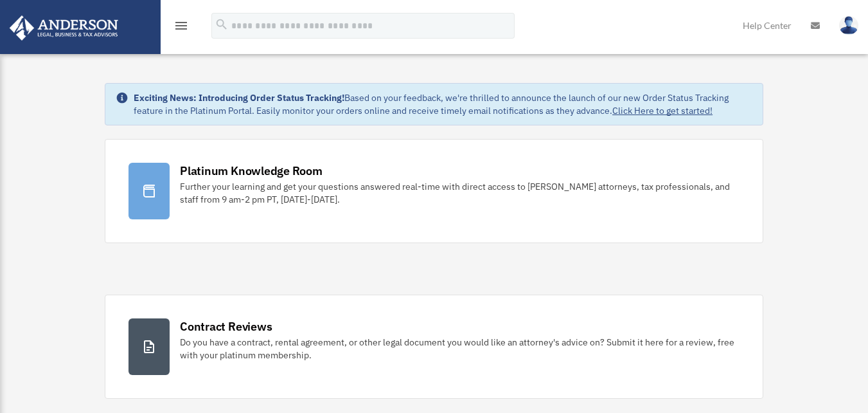 The height and width of the screenshot is (413, 868). I want to click on div: Further your learning and get your questions answered real-time with direct access to [PERSON_NAM..., so click(459, 193).